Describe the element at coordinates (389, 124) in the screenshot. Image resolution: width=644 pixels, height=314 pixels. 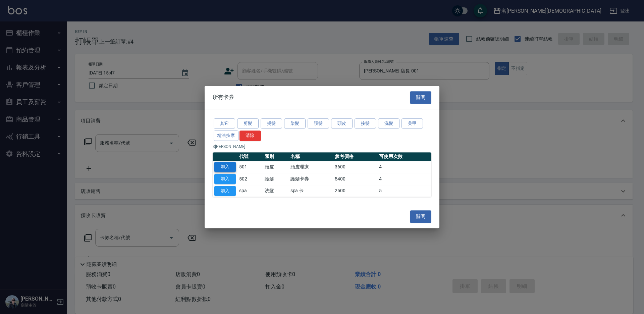
I see `button: 洗髮` at that location.